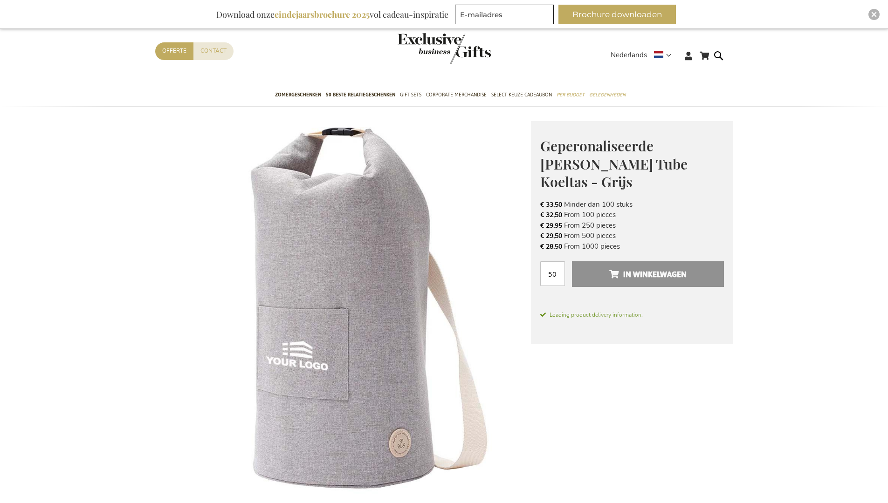 The height and width of the screenshot is (503, 888). I want to click on li: From 250 pieces, so click(632, 226).